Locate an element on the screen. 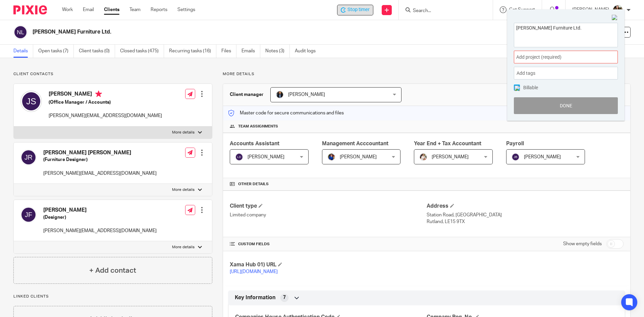 The height and width of the screenshot is (317, 644). img: Pixie is located at coordinates (30, 10).